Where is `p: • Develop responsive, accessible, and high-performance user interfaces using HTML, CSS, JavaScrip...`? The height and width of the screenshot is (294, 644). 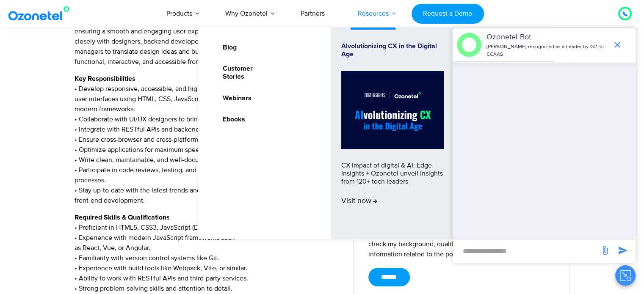
p: • Develop responsive, accessible, and high-performance user interfaces using HTML, CSS, JavaScrip... is located at coordinates (207, 140).